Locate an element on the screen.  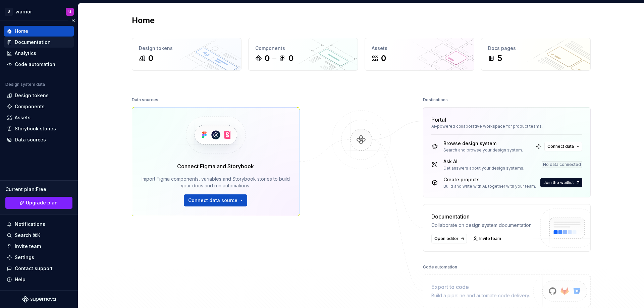
a: Supernova Logo is located at coordinates (39, 299).